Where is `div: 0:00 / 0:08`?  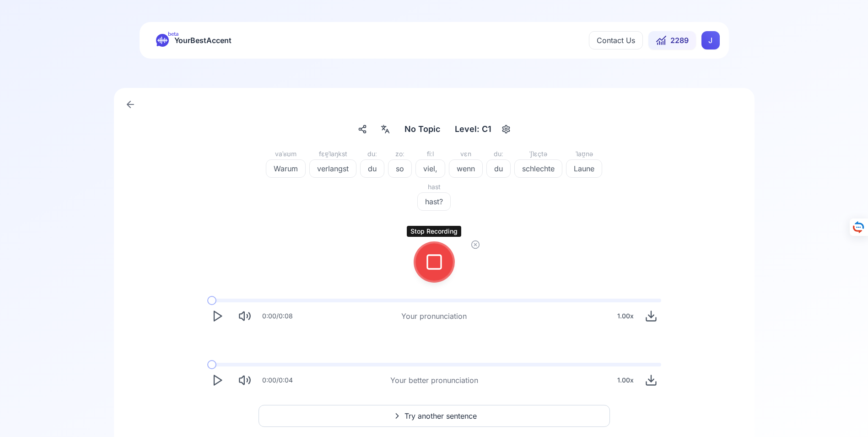
div: 0:00 / 0:08 is located at coordinates (277, 316).